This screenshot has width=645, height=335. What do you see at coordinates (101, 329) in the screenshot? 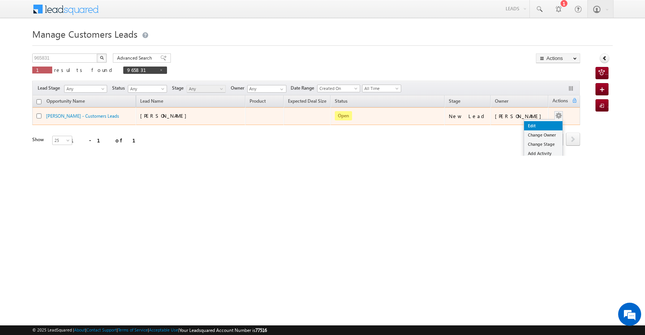
I see `a: Contact Support` at bounding box center [101, 329].